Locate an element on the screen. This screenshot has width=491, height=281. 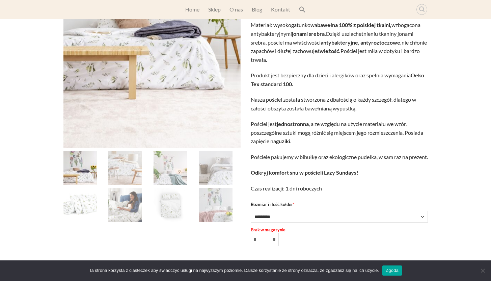
a: O nas is located at coordinates (236, 9).